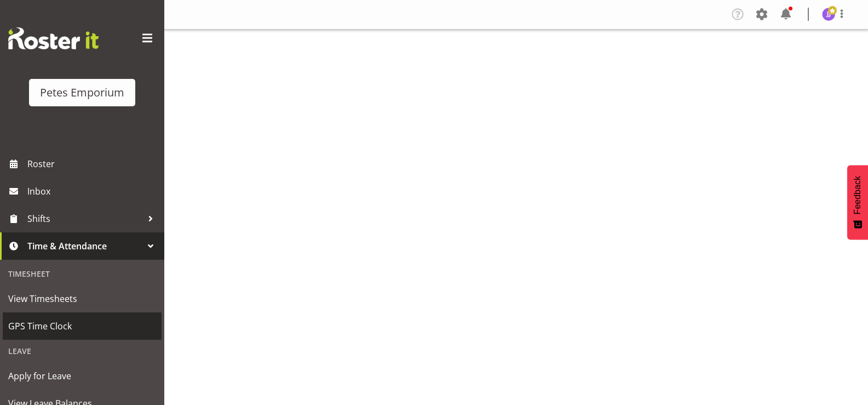 This screenshot has height=405, width=868. I want to click on span: GPS Time Clock, so click(82, 326).